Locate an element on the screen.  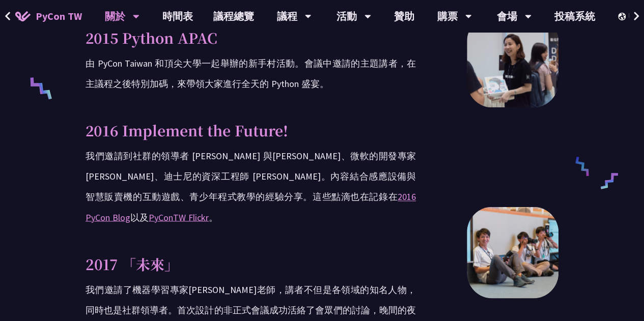
img: Locale Icon is located at coordinates (623, 16).